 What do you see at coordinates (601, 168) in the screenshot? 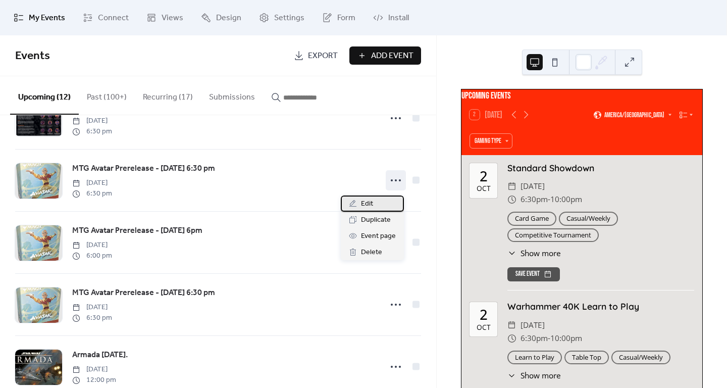
I see `div: Standard Showdown` at bounding box center [601, 168].